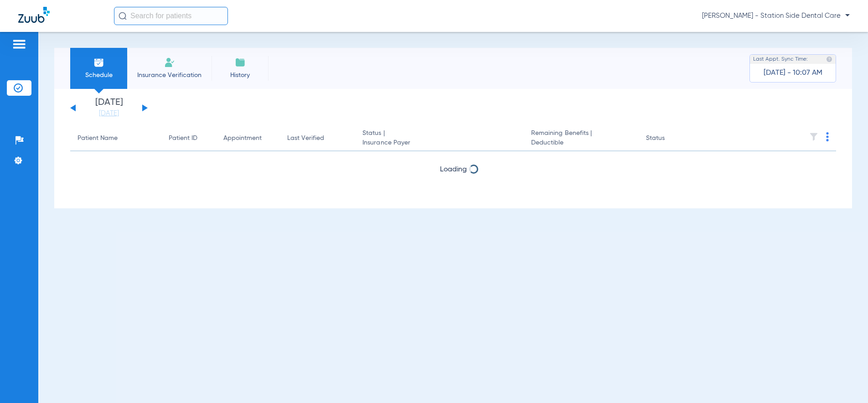 The image size is (868, 403). Describe the element at coordinates (34, 14) in the screenshot. I see `img: Zuub Logo` at that location.